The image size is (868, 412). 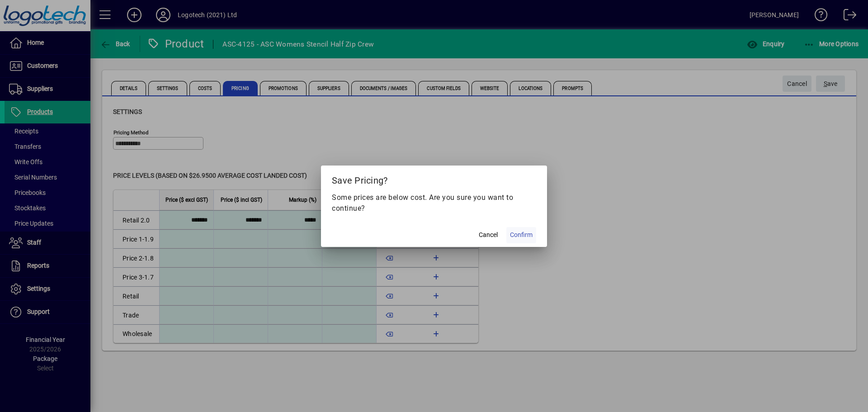 What do you see at coordinates (434, 178) in the screenshot?
I see `h2: Save Pricing?` at bounding box center [434, 178].